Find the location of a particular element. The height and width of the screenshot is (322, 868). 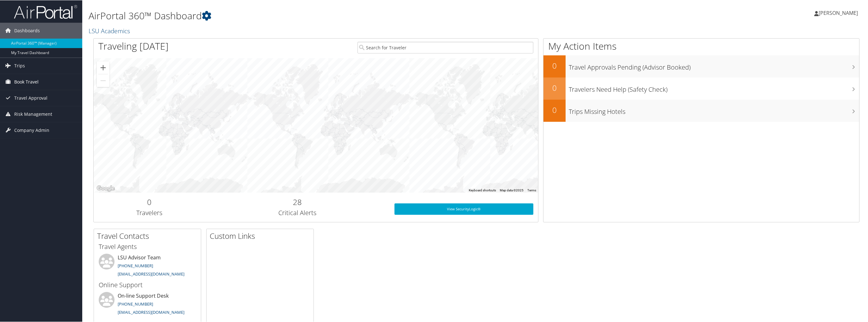

h1: AirPortal 360™ Dashboard is located at coordinates (347, 15).